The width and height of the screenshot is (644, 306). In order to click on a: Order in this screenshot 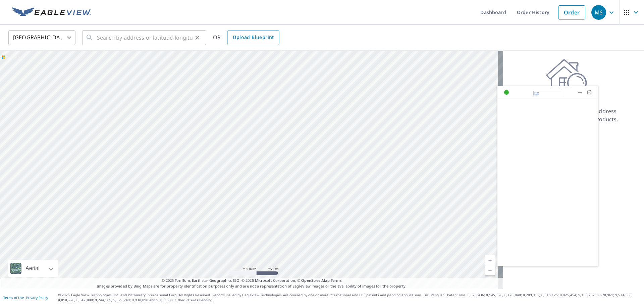, I will do `click(571, 12)`.